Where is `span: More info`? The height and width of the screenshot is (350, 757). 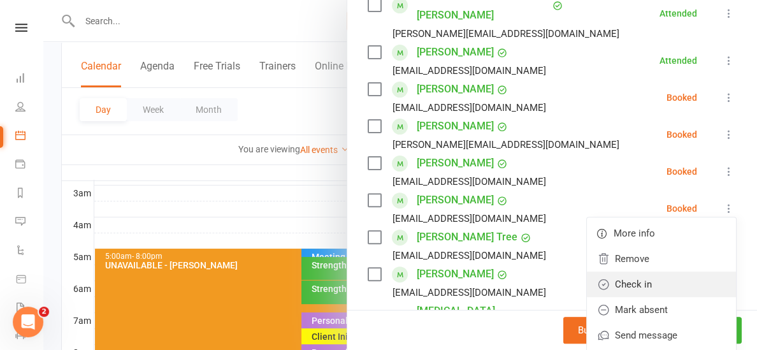
span: More info is located at coordinates (634, 233).